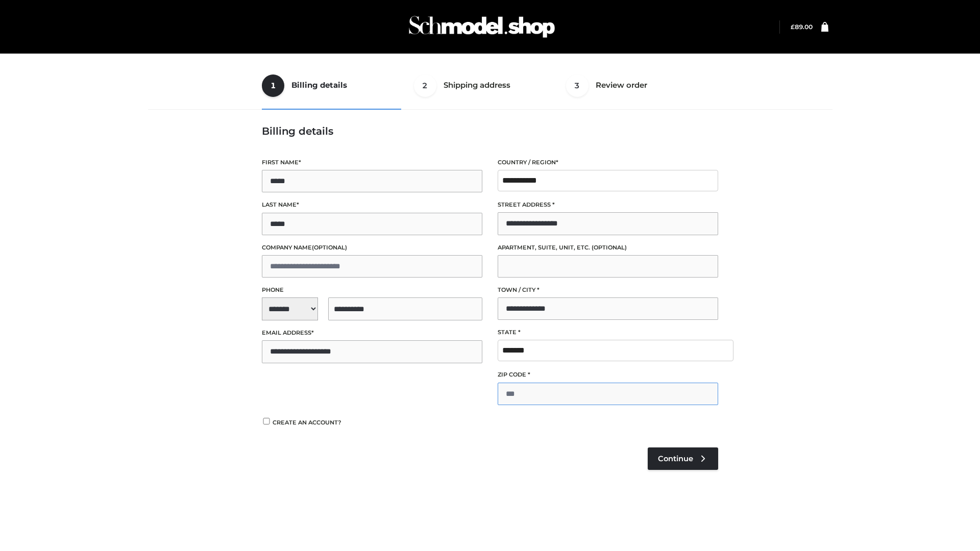 This screenshot has height=551, width=980. What do you see at coordinates (608, 162) in the screenshot?
I see `label: Country / Region` at bounding box center [608, 162].